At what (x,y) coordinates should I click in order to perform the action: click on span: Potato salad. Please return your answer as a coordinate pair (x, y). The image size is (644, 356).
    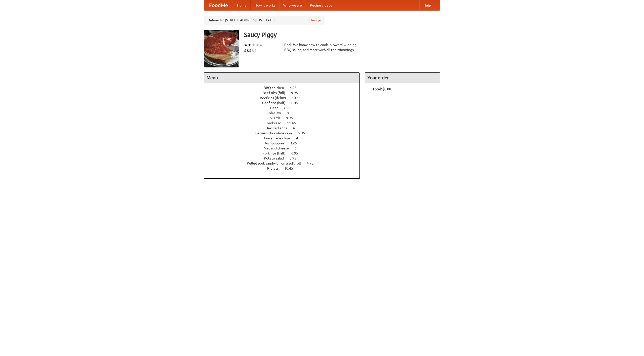
    Looking at the image, I should click on (276, 158).